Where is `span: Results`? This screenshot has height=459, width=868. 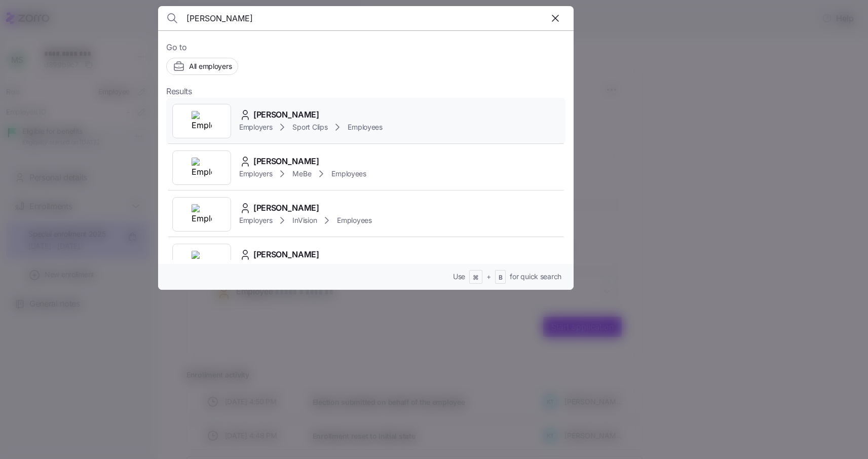 span: Results is located at coordinates (179, 92).